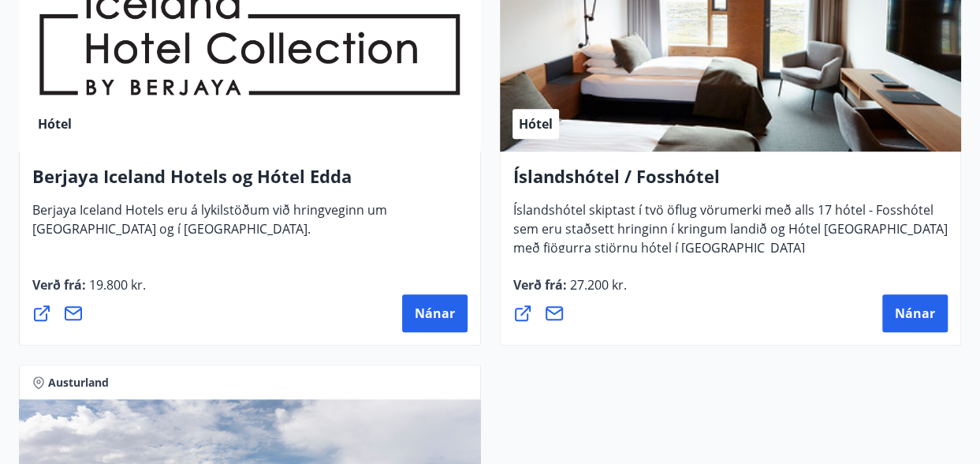 Image resolution: width=980 pixels, height=464 pixels. What do you see at coordinates (78, 383) in the screenshot?
I see `span: Austurland` at bounding box center [78, 383].